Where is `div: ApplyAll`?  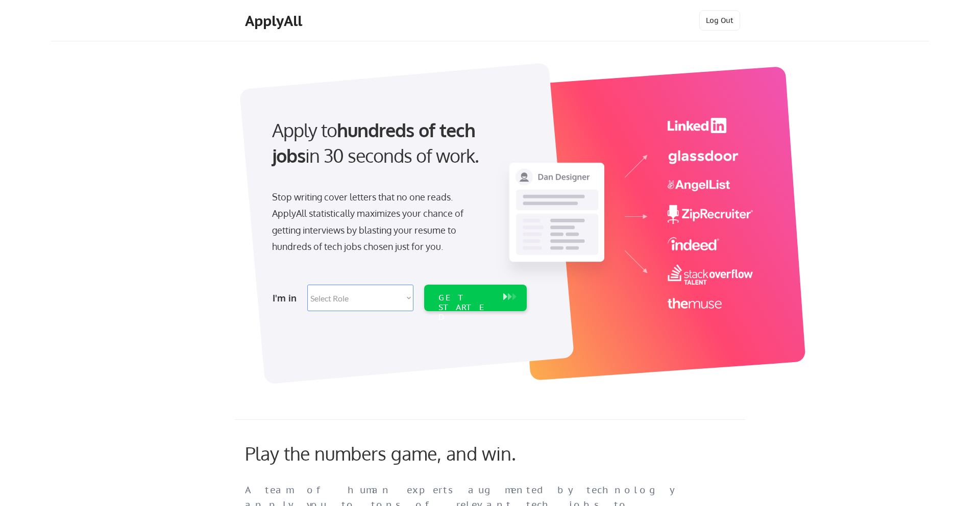
div: ApplyAll is located at coordinates (275, 21).